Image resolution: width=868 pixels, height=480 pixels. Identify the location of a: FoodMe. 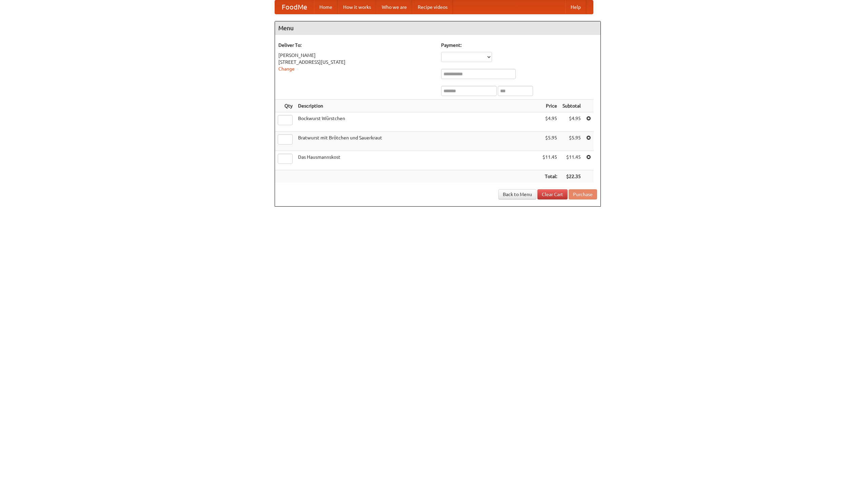
(294, 7).